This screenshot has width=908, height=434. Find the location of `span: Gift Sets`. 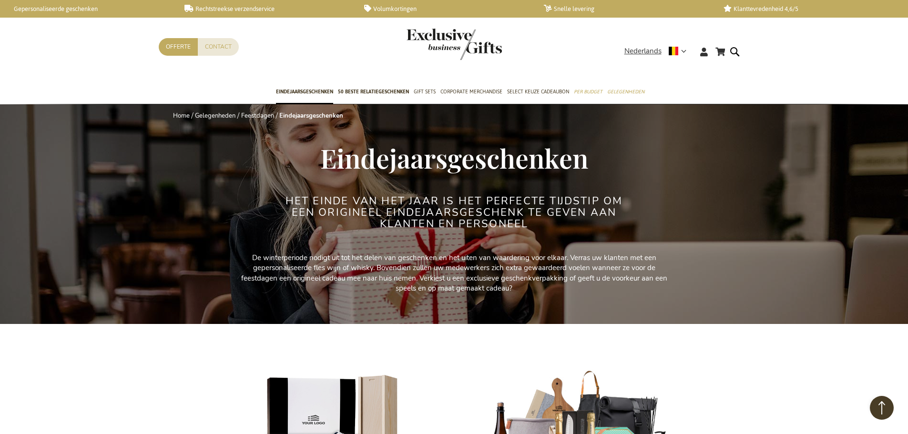

span: Gift Sets is located at coordinates (425, 92).